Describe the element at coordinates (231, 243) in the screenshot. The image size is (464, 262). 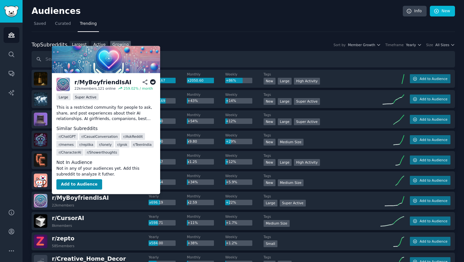
I see `span: +1.2%` at that location.